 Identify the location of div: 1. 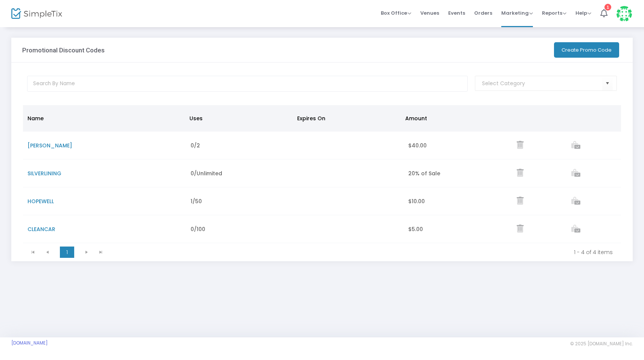
(608, 7).